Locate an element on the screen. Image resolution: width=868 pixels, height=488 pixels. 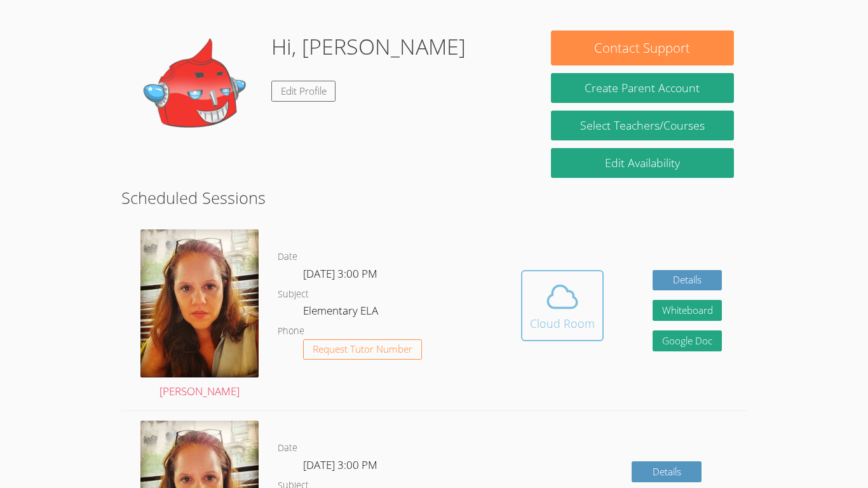
div: Cloud Room is located at coordinates (563, 323).